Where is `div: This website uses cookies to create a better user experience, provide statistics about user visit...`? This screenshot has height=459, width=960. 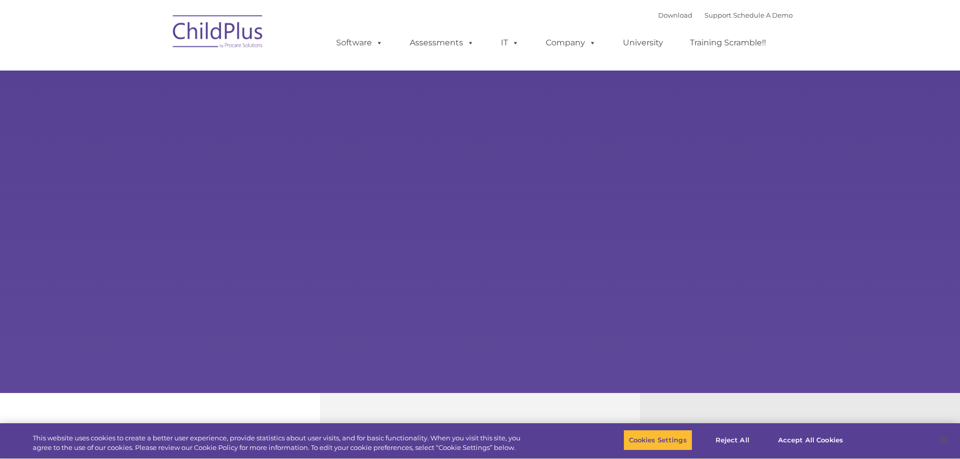 div: This website uses cookies to create a better user experience, provide statistics about user visit... is located at coordinates (280, 443).